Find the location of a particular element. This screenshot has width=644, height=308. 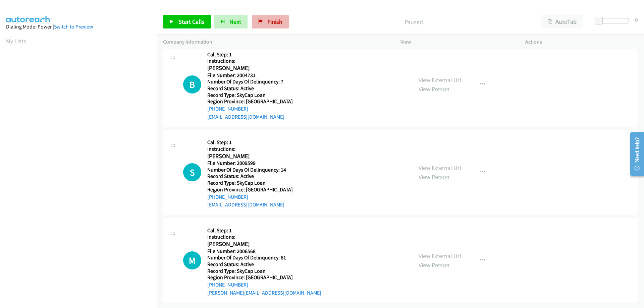

span: Start Calls is located at coordinates (192, 22).